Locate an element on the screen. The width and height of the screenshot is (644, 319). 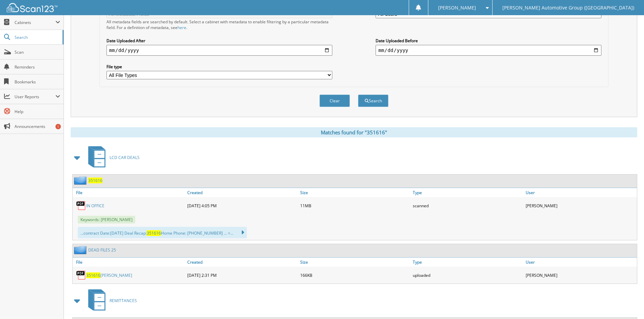
div: 166KB is located at coordinates (355, 275).